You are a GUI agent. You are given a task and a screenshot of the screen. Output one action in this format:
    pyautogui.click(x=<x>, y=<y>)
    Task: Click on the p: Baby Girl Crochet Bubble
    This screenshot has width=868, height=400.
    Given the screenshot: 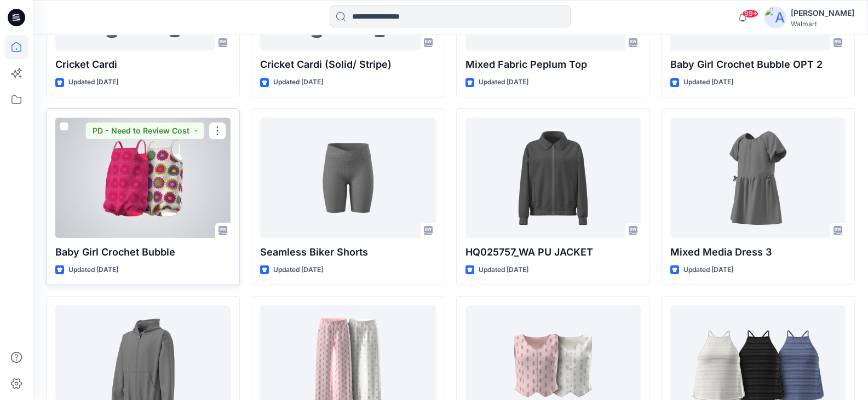 What is the action you would take?
    pyautogui.click(x=143, y=252)
    